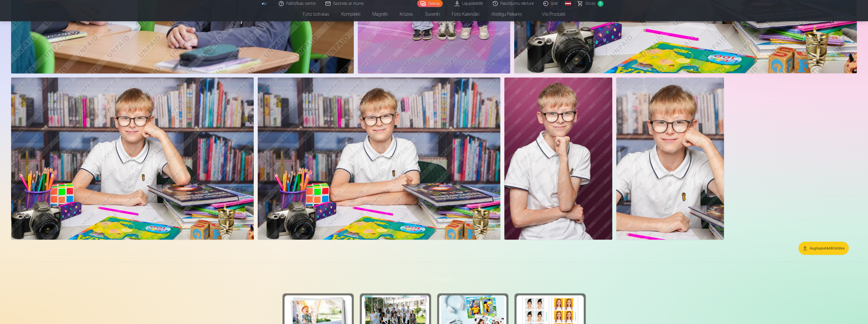 The image size is (868, 324). What do you see at coordinates (600, 3) in the screenshot?
I see `span: 0` at bounding box center [600, 3].